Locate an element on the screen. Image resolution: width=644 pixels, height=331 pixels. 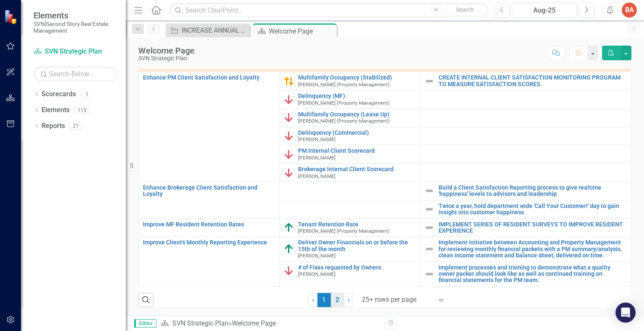
a: Enhance Brokerage Client Satisfaction and Loyalty is located at coordinates (209, 191).